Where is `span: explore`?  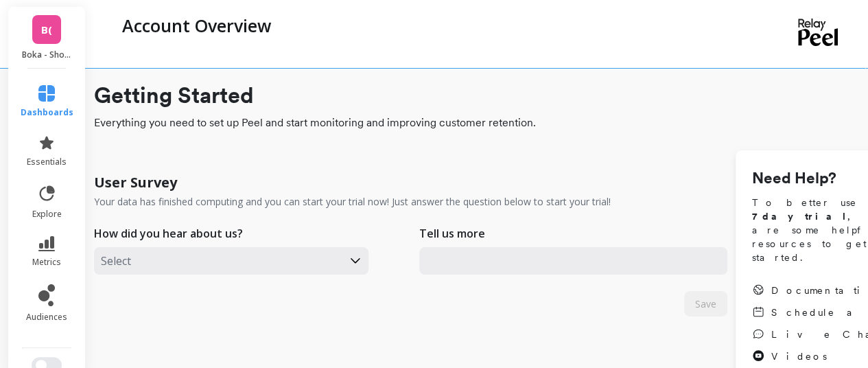 span: explore is located at coordinates (47, 214).